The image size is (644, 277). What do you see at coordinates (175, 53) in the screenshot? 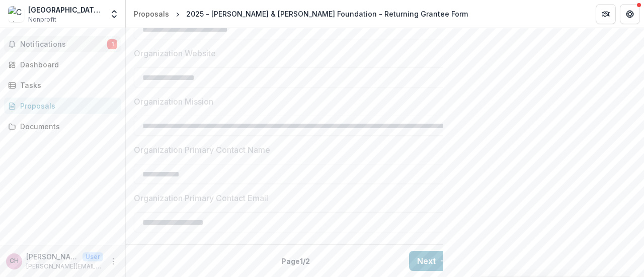
I see `p: Organization Website` at bounding box center [175, 53].